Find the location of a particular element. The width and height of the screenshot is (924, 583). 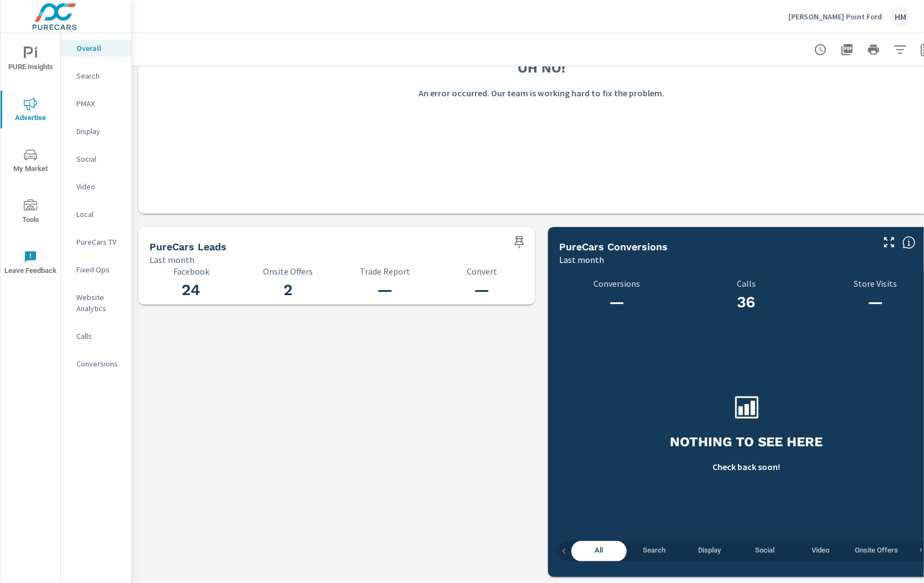

button: Apply Filters is located at coordinates (900, 49).